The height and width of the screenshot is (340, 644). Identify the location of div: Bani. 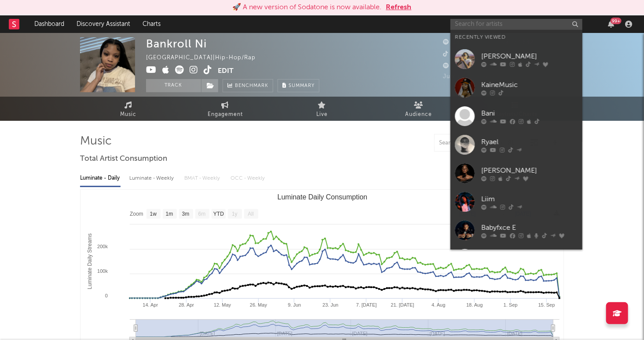
(529, 114).